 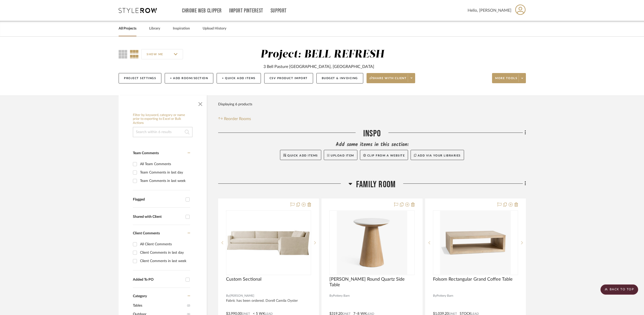 What do you see at coordinates (235, 104) in the screenshot?
I see `div: Displaying 6 products` at bounding box center [235, 104].